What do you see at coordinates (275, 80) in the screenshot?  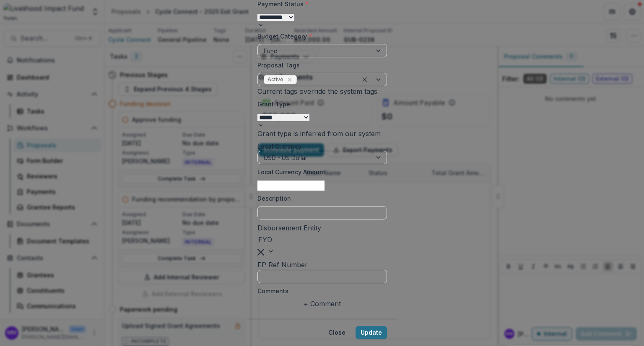 I see `span: Active` at bounding box center [275, 80].